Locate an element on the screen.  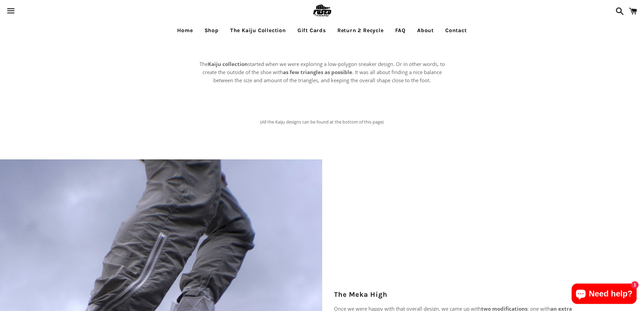
a: About is located at coordinates (425, 30).